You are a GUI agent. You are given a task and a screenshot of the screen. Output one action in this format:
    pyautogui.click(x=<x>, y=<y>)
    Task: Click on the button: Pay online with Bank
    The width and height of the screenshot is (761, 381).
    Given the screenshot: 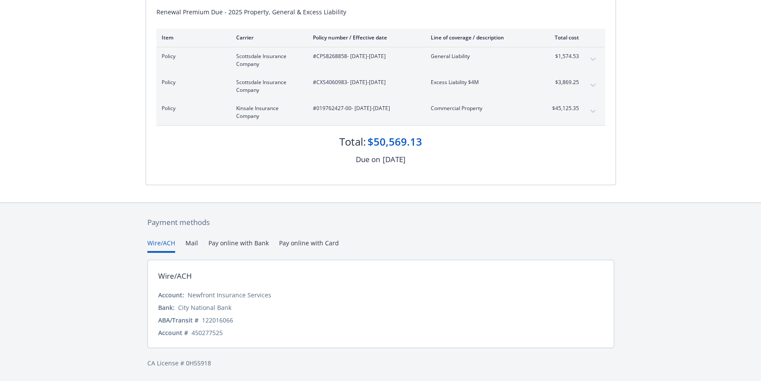 What is the action you would take?
    pyautogui.click(x=238, y=245)
    